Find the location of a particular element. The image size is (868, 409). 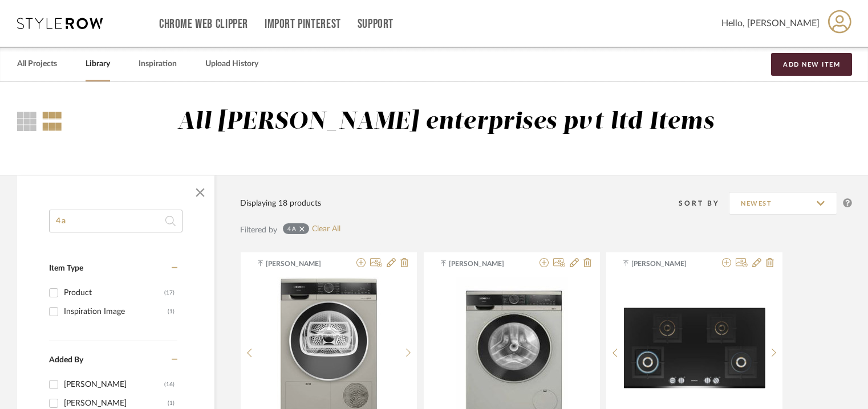

a: Library is located at coordinates (98, 63).